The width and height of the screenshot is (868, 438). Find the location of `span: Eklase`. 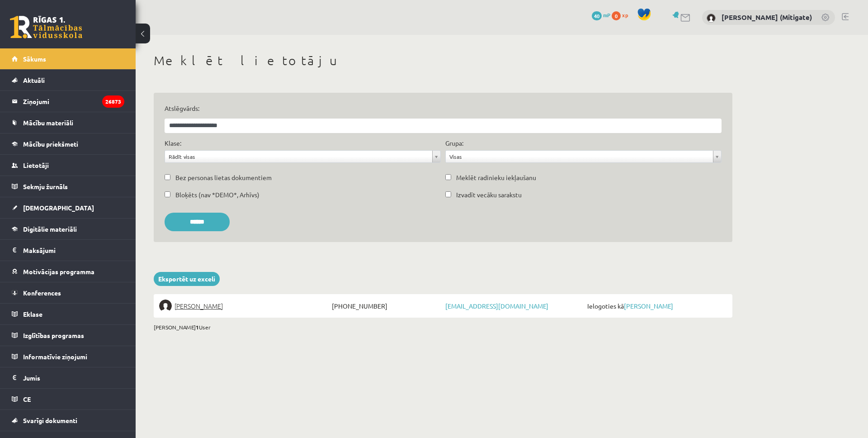

span: Eklase is located at coordinates (33, 314).